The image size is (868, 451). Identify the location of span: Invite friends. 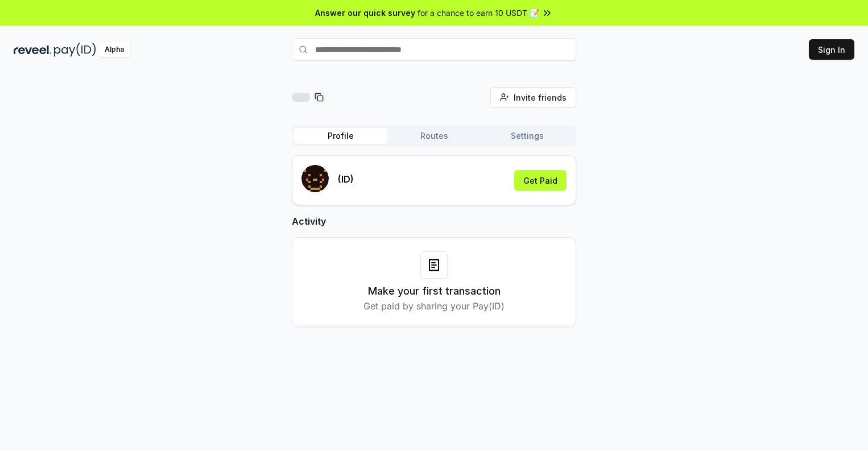
(539, 97).